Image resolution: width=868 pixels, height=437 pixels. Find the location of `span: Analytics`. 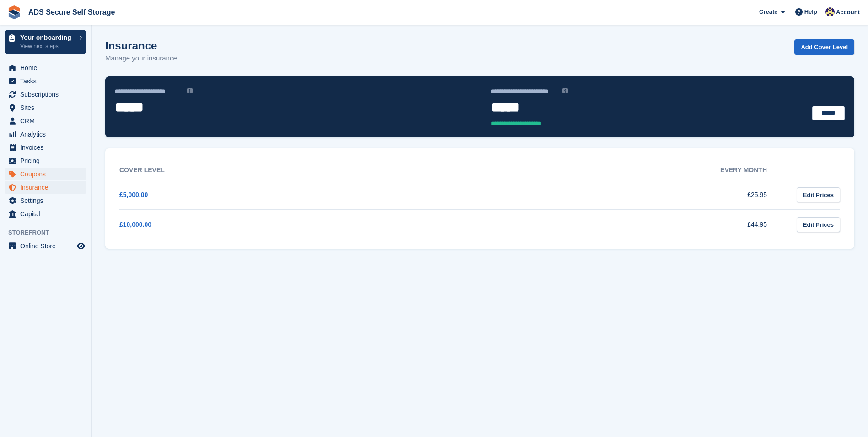

span: Analytics is located at coordinates (48, 134).